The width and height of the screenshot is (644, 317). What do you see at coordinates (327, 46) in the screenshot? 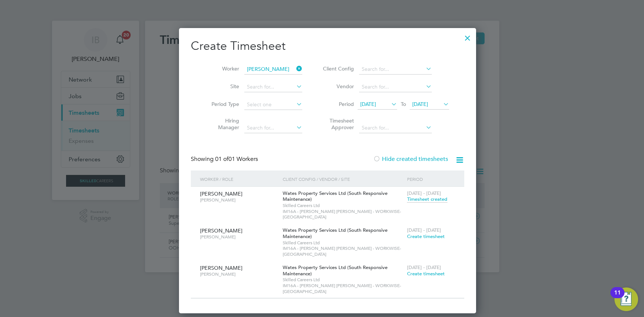
I see `h2: Create Timesheet` at bounding box center [327, 46].